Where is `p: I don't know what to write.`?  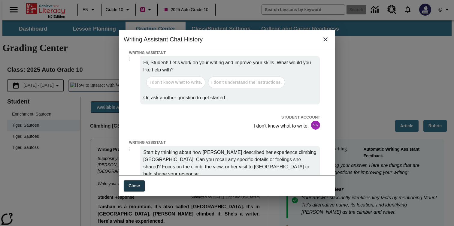
p: I don't know what to write. is located at coordinates (281, 126).